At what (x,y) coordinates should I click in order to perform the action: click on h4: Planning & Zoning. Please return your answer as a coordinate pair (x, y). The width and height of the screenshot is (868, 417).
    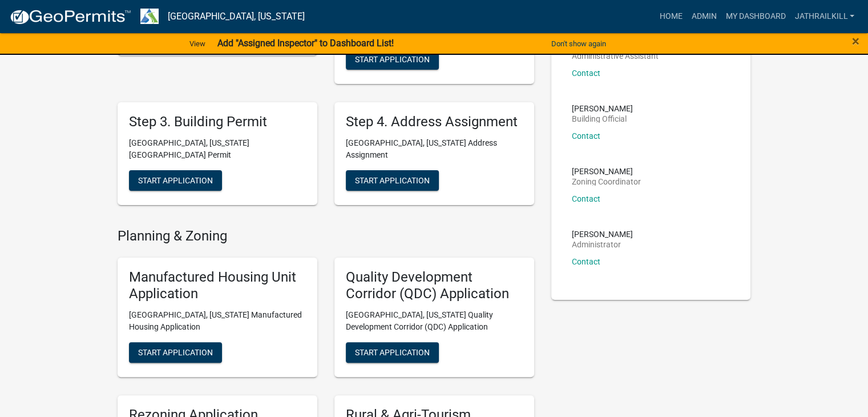
    Looking at the image, I should click on (326, 235).